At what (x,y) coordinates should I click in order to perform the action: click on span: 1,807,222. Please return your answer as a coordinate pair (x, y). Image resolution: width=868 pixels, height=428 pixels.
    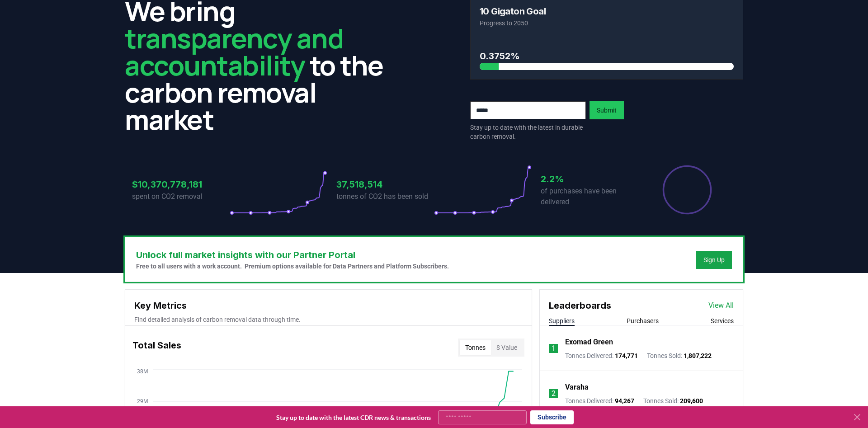
    Looking at the image, I should click on (698, 356).